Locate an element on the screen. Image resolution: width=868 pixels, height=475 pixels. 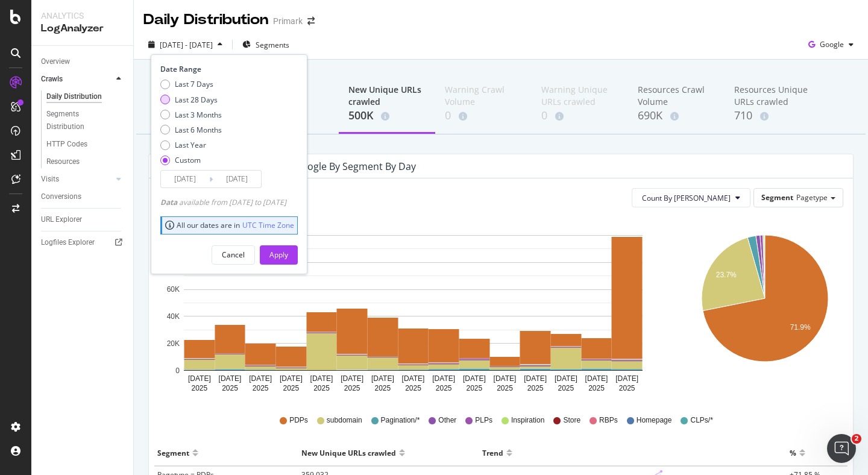
div: Primark is located at coordinates (287, 21).